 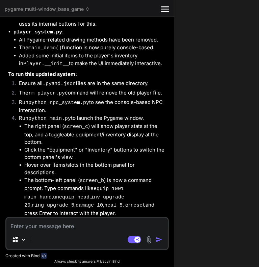 What do you see at coordinates (113, 205) in the screenshot?
I see `code: heal 5` at bounding box center [113, 205].